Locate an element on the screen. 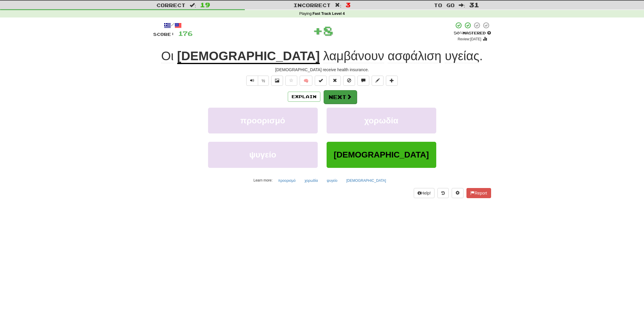  span: Correct is located at coordinates (171, 5).